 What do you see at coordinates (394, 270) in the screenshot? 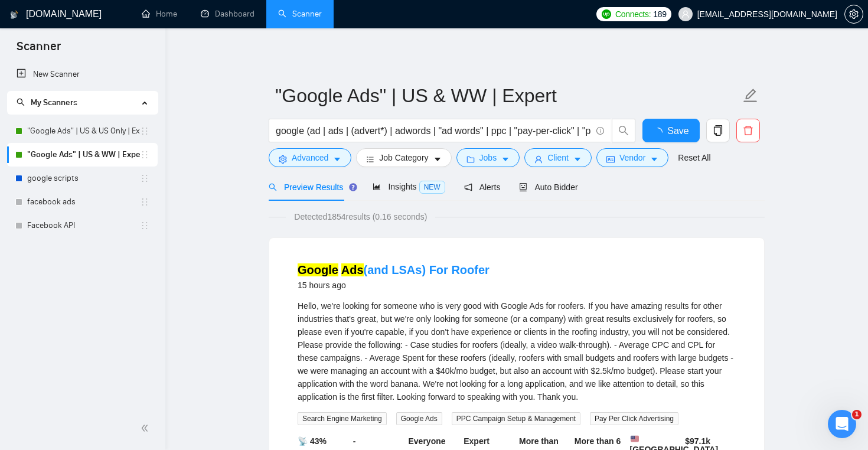
I see `a: Google Ads(and LSAs) For Roofer` at bounding box center [394, 270].